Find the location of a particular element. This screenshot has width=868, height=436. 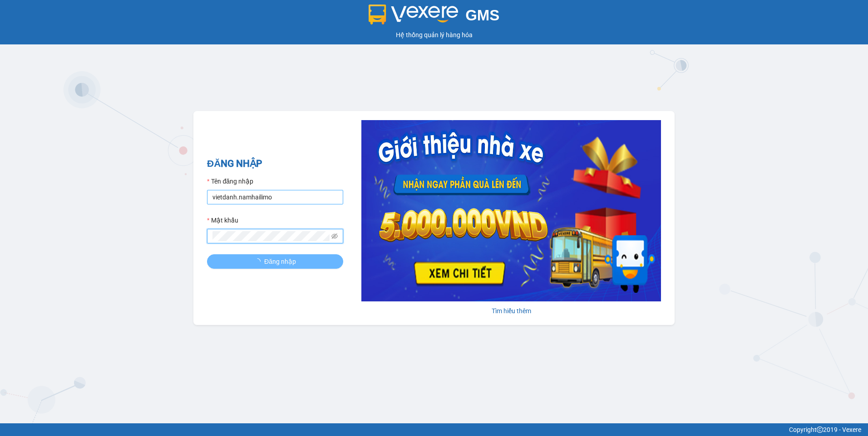

img: logo 2 is located at coordinates (413, 14).